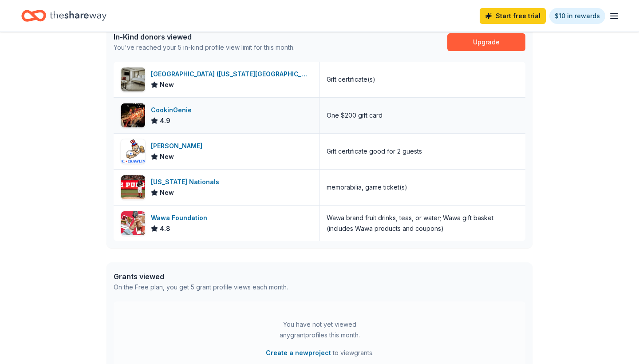 This screenshot has height=364, width=639. What do you see at coordinates (487, 42) in the screenshot?
I see `a: Upgrade` at bounding box center [487, 42].